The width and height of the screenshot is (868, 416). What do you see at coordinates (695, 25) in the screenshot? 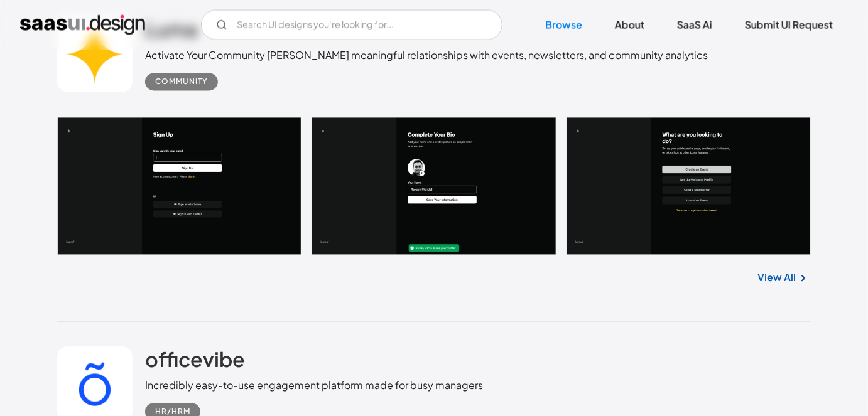
I see `a: SaaS Ai` at bounding box center [695, 25].